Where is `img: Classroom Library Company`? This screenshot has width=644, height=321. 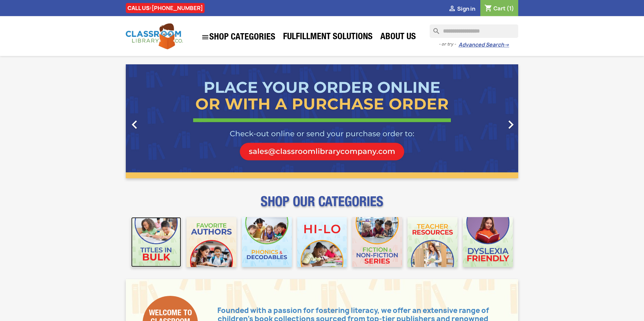
img: Classroom Library Company is located at coordinates (154, 36).